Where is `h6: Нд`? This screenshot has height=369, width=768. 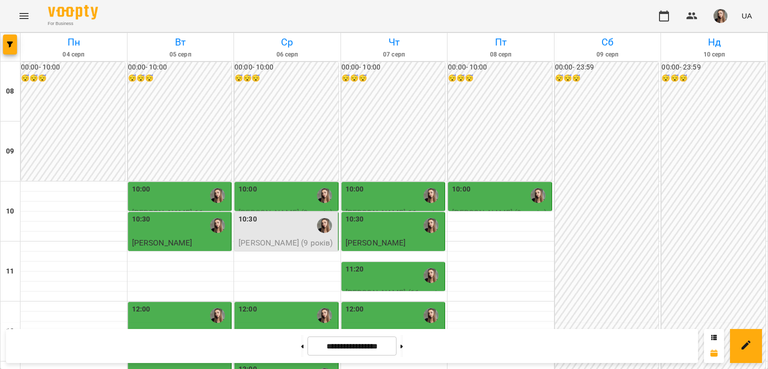 h6: Нд is located at coordinates (714, 42).